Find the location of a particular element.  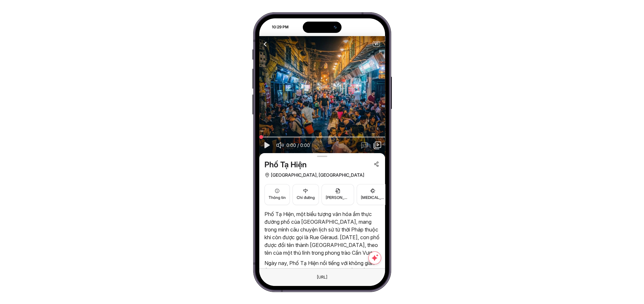

div: 10:29 PM is located at coordinates (276, 27).